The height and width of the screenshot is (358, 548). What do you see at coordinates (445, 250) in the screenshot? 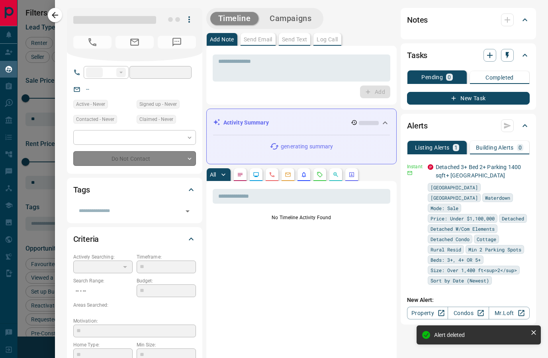
I see `span: Rural Resid` at bounding box center [445, 250].